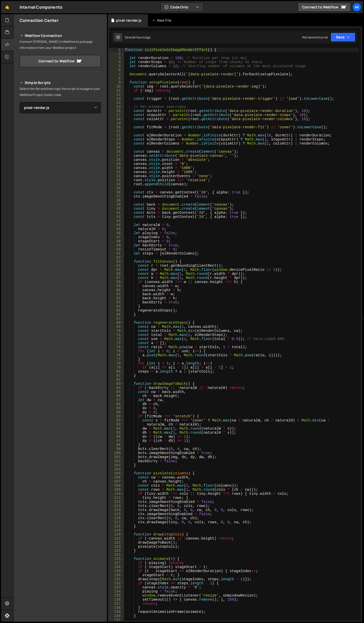  I want to click on div: 90, so click(116, 412).